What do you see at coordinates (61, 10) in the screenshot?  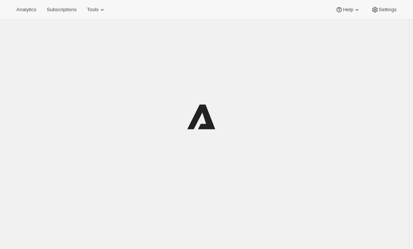 I see `span: Subscriptions` at bounding box center [61, 10].